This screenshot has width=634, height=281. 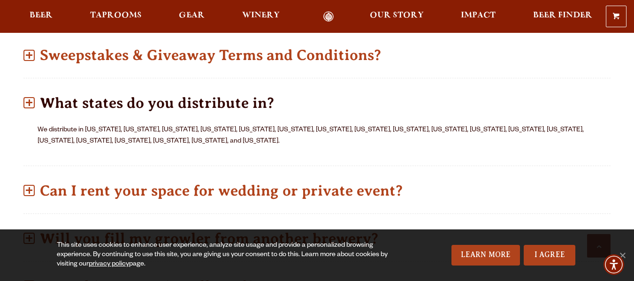 What do you see at coordinates (233, 255) in the screenshot?
I see `div: This site uses cookies to enhance user experience, analyze site usage and provide a personalized ...` at bounding box center [233, 255].